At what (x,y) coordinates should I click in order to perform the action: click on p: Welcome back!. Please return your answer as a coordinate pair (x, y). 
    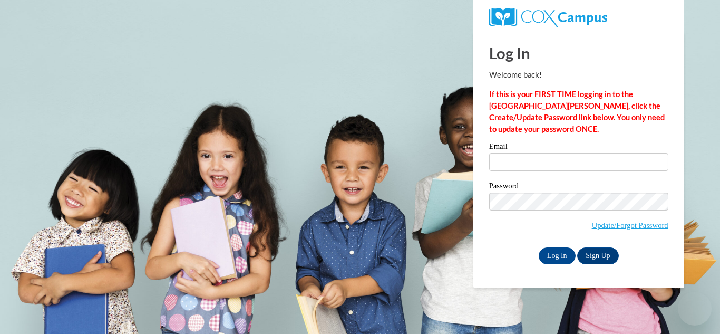
    Looking at the image, I should click on (579, 75).